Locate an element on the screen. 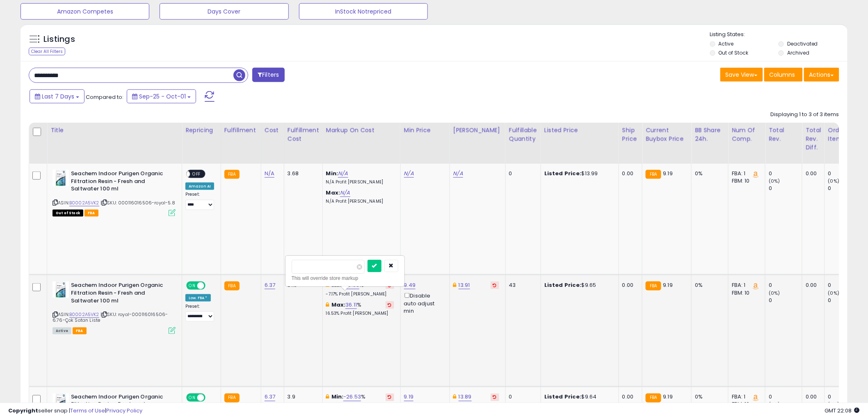  button: Filters is located at coordinates (268, 75).